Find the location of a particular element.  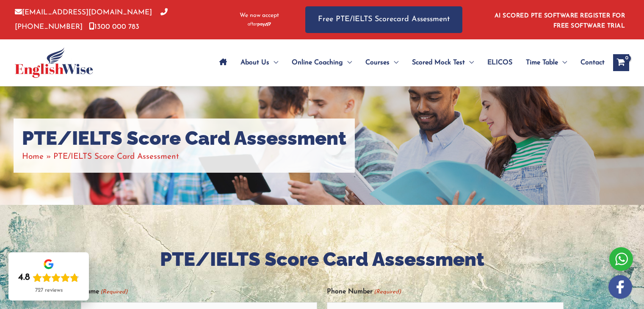

a: View Shopping Cart, empty is located at coordinates (621, 63).